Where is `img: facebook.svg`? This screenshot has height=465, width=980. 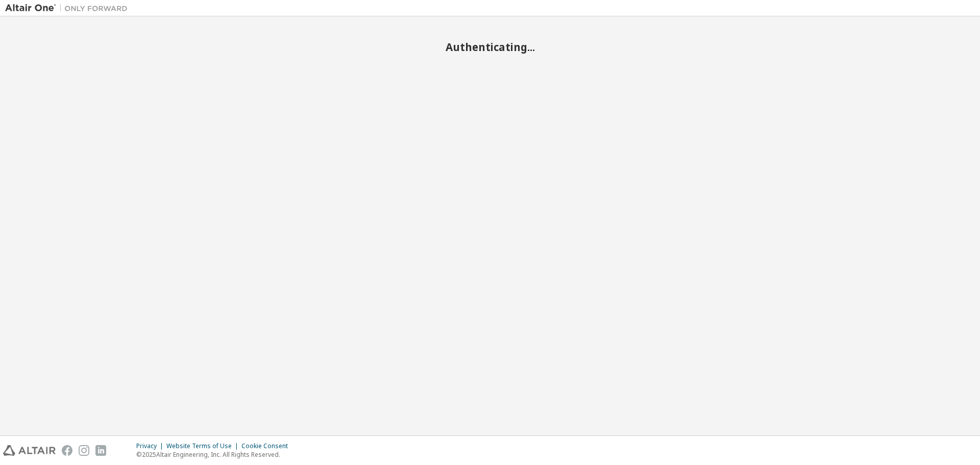 img: facebook.svg is located at coordinates (67, 450).